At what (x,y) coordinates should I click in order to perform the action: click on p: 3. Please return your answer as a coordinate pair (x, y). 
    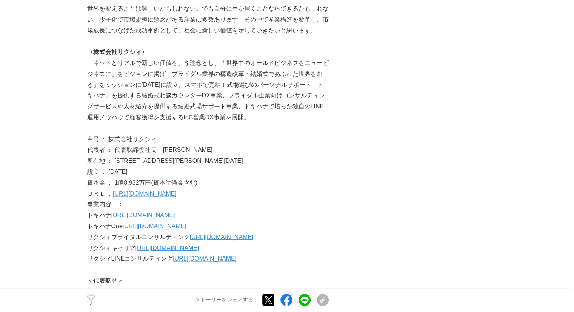
    Looking at the image, I should click on (91, 303).